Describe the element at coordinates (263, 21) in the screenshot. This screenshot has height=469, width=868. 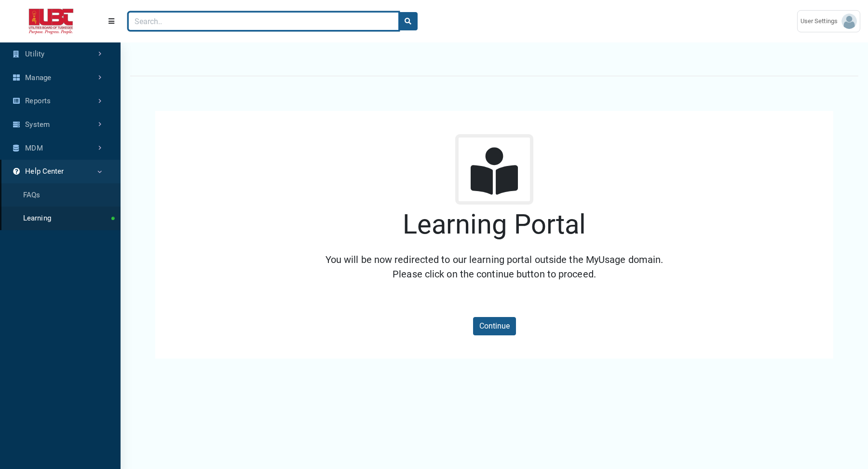
I see `input: Search` at that location.